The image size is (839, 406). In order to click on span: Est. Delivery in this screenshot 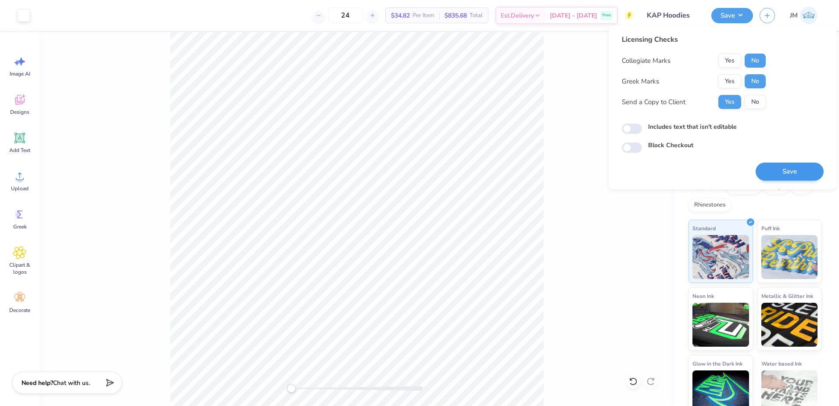, I will do `click(517, 15)`.